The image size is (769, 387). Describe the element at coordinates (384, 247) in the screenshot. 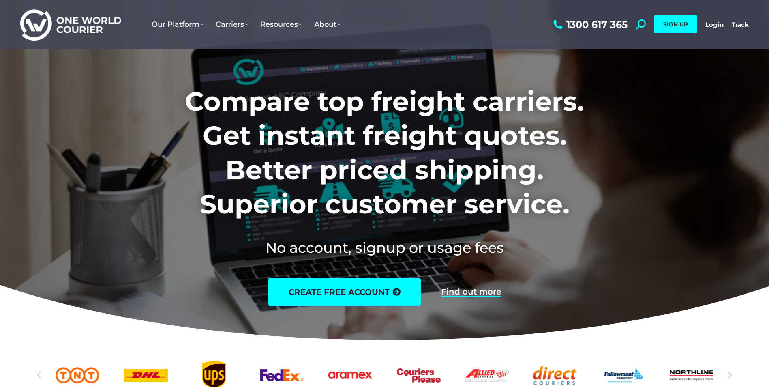

I see `h2: No account, signup or usage fees` at that location.